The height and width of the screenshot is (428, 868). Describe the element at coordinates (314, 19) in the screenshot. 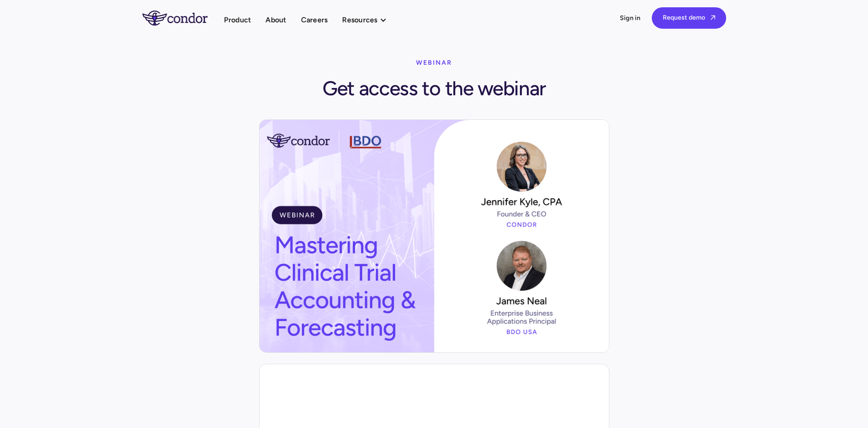

I see `a: Careers` at that location.